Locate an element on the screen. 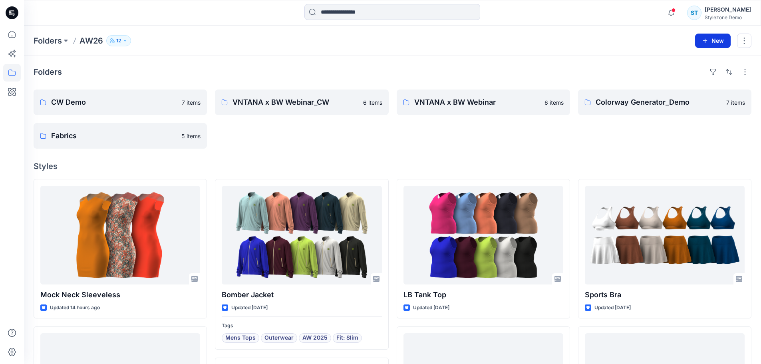 Image resolution: width=761 pixels, height=364 pixels. a: VNTANA x BW Webinar_CW6 items is located at coordinates (302, 102).